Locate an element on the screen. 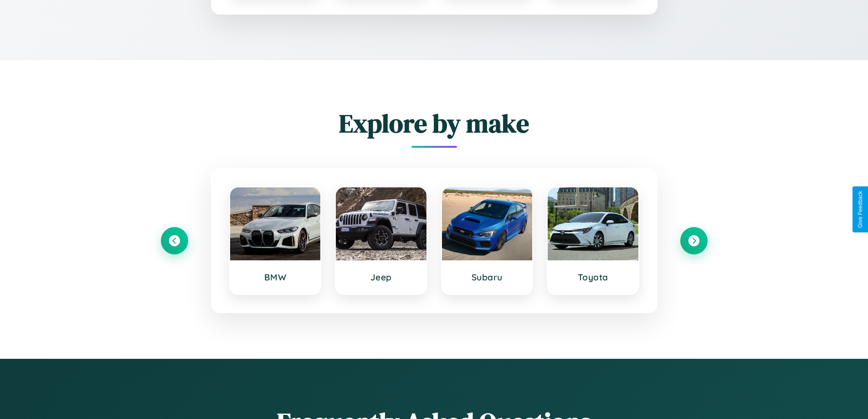  h3: Jeep is located at coordinates (381, 278).